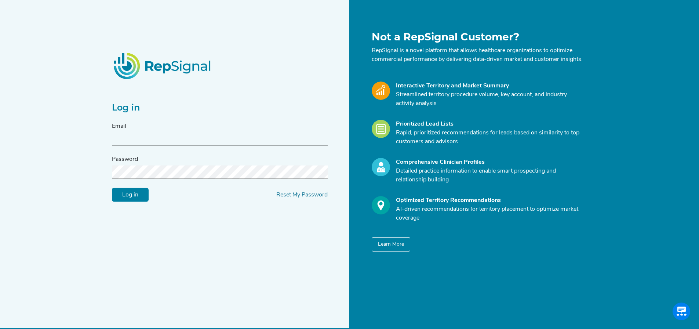 Image resolution: width=699 pixels, height=329 pixels. What do you see at coordinates (163, 66) in the screenshot?
I see `img: RepSignalLogo.20539ed3.png` at bounding box center [163, 66].